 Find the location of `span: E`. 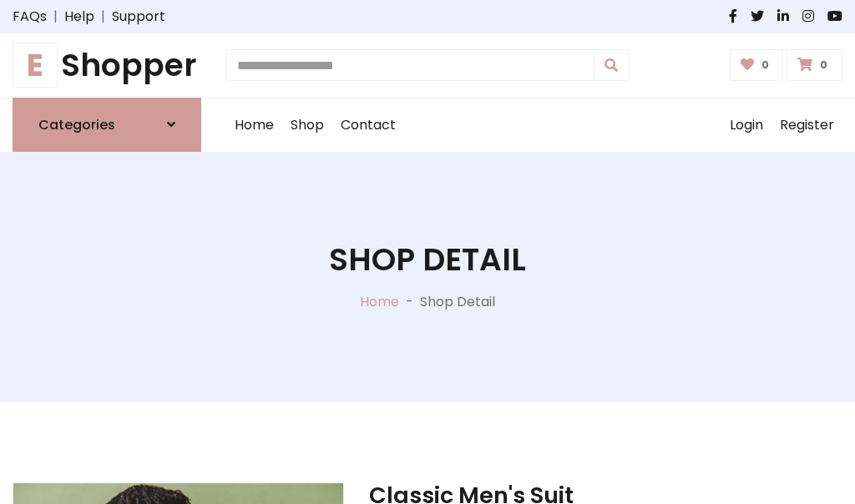

span: E is located at coordinates (35, 65).